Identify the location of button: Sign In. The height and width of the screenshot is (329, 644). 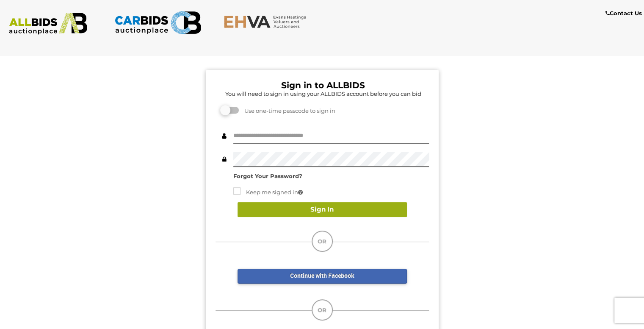
(322, 209).